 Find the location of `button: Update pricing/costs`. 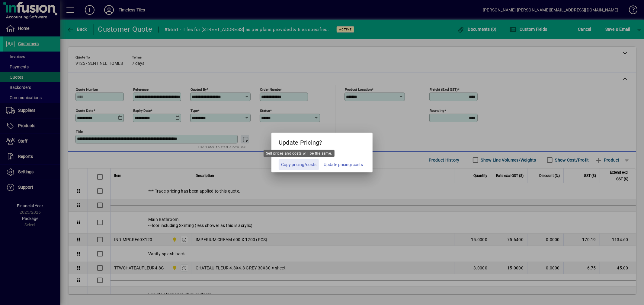

button: Update pricing/costs is located at coordinates (343, 165).